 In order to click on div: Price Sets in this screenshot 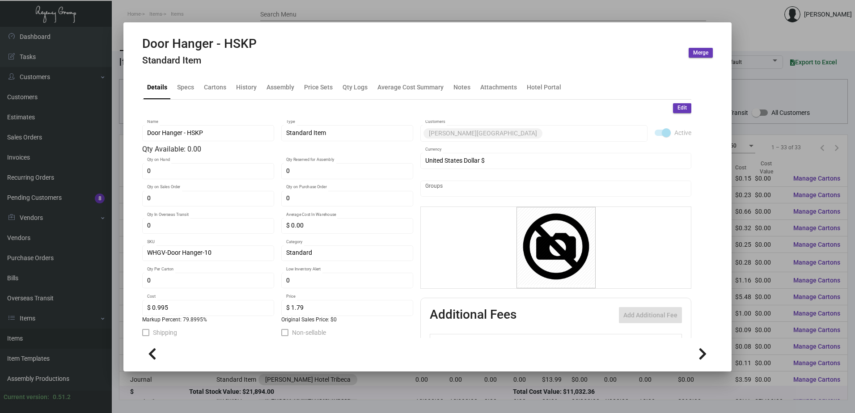, I will do `click(318, 87)`.